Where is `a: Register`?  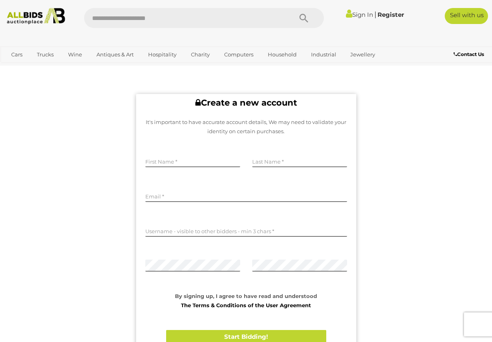 a: Register is located at coordinates (391, 14).